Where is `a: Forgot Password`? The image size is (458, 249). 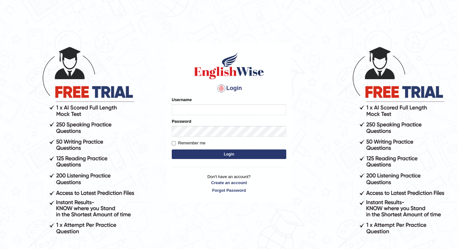
a: Forgot Password is located at coordinates (229, 190).